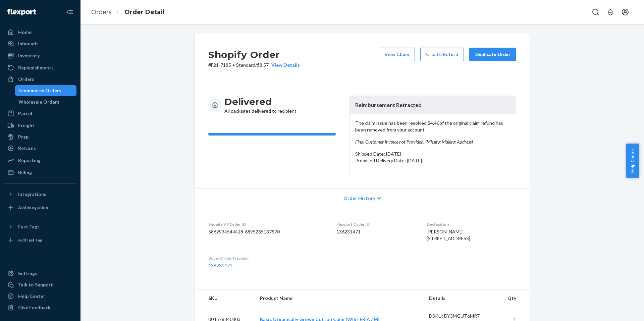  Describe the element at coordinates (31, 296) in the screenshot. I see `div: Help Center` at that location.